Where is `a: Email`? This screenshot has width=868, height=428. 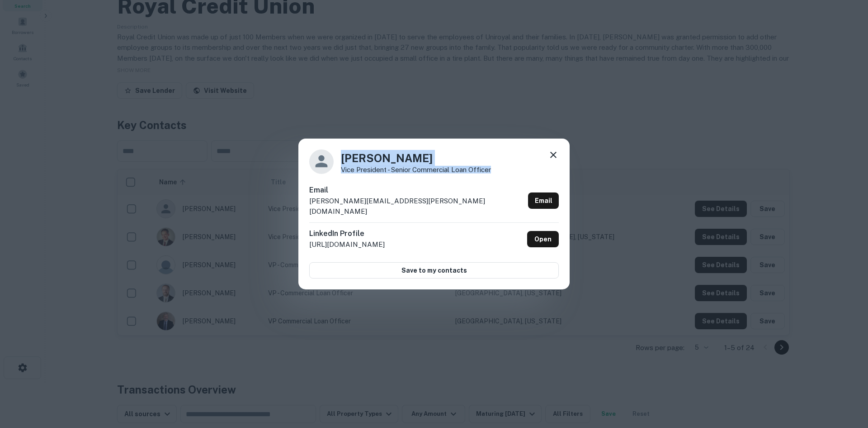 a: Email is located at coordinates (543, 201).